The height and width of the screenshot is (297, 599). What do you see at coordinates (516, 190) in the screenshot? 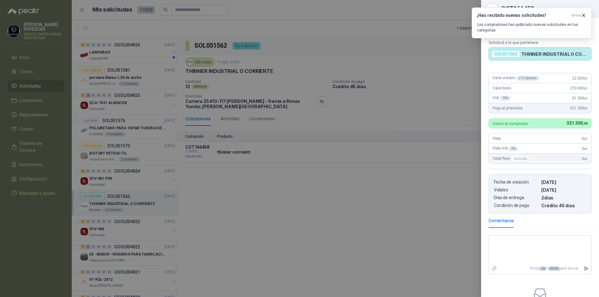
I see `p: Validez` at bounding box center [516, 190].